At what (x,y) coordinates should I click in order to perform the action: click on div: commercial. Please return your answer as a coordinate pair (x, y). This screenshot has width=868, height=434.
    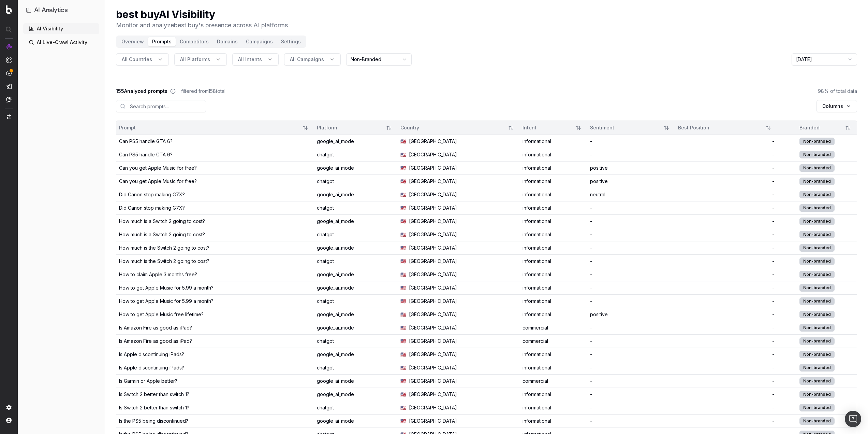
    Looking at the image, I should click on (553, 381).